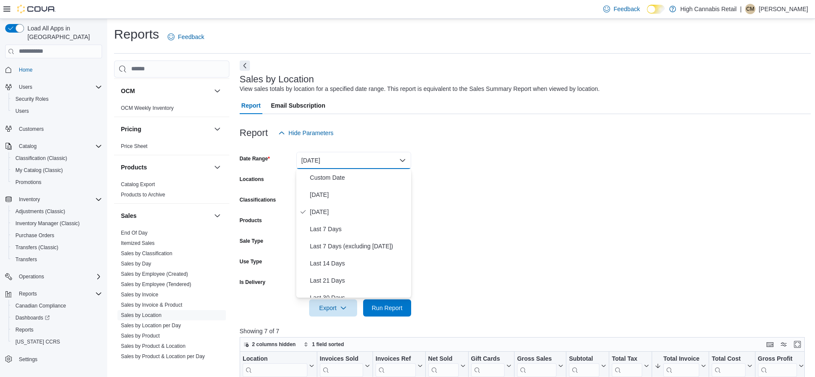 The image size is (815, 377). I want to click on a: My Catalog (Classic), so click(39, 170).